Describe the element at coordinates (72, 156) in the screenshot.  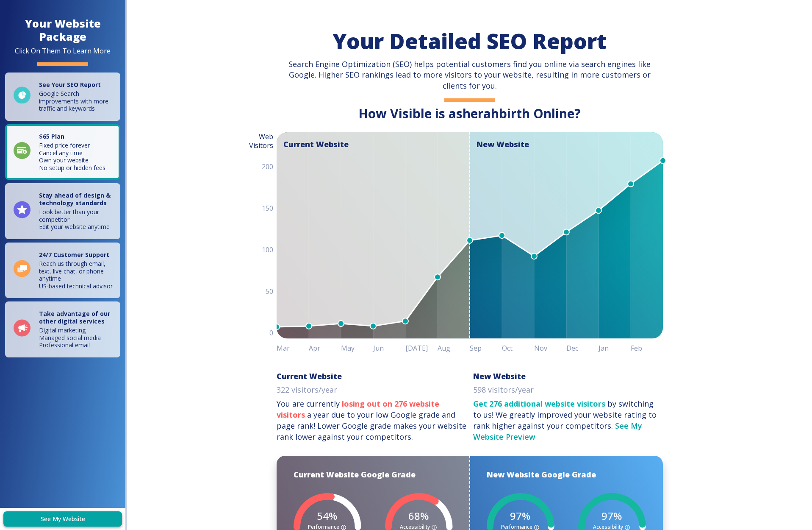
I see `p: Fixed price forever Cancel any time Own your website No setup or hidden fees` at that location.